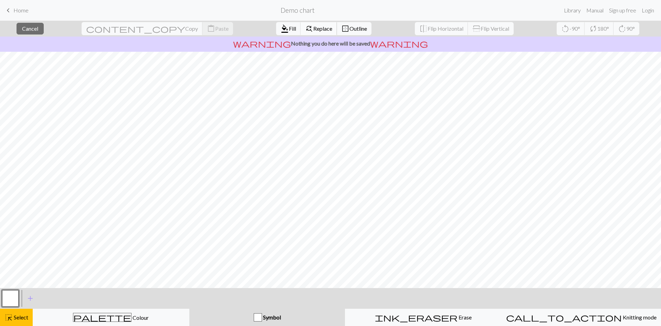 The width and height of the screenshot is (661, 326). What do you see at coordinates (564, 317) in the screenshot?
I see `span: call_to_action` at bounding box center [564, 317].